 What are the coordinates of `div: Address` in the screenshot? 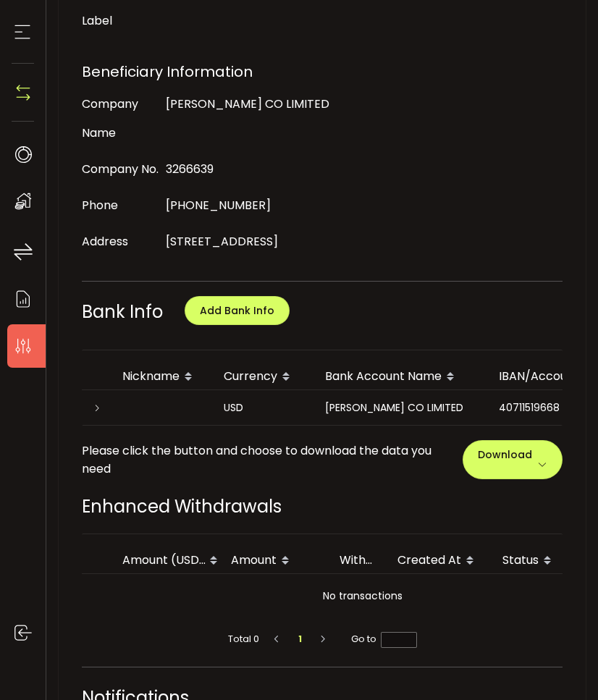 It's located at (120, 242).